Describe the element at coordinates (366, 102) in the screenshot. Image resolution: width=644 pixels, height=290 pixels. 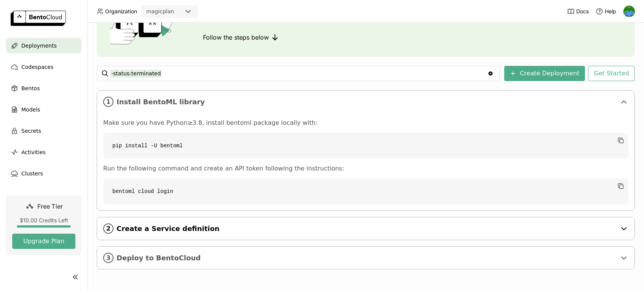
I see `div: 1Install BentoML library` at that location.